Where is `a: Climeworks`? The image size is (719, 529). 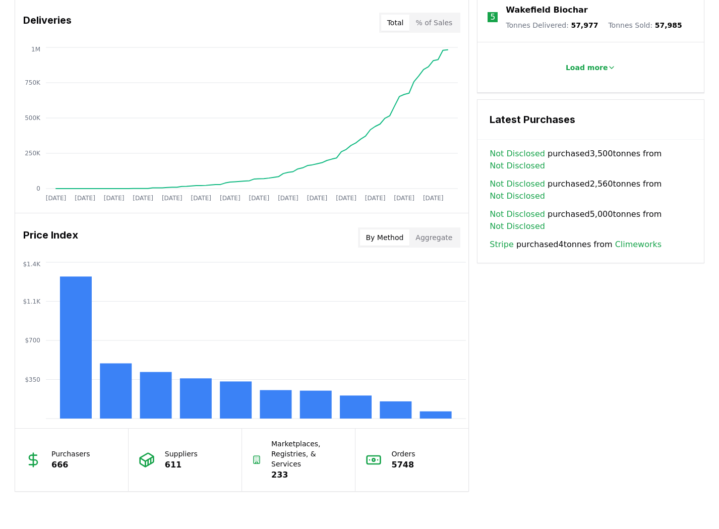
a: Climeworks is located at coordinates (638, 244).